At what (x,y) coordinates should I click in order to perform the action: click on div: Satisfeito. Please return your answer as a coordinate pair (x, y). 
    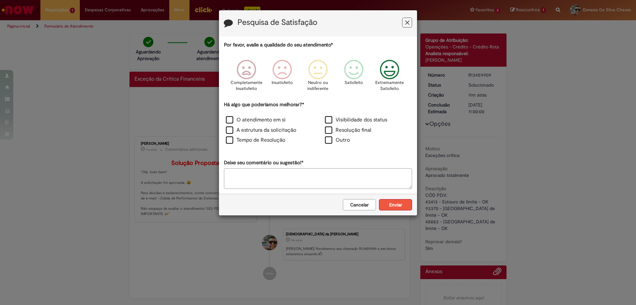
    Looking at the image, I should click on (354, 77).